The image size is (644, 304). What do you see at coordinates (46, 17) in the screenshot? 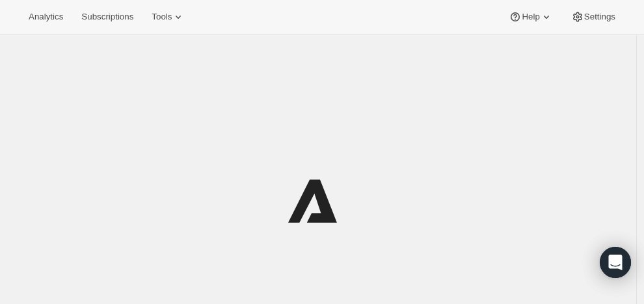
I see `button: Analytics` at bounding box center [46, 17].